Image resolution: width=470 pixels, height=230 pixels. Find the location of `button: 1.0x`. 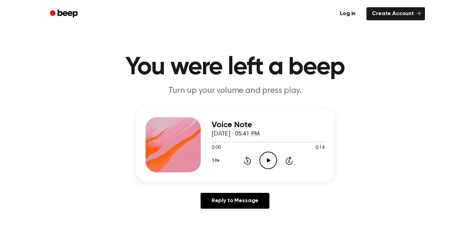

button: 1.0x is located at coordinates (217, 161).